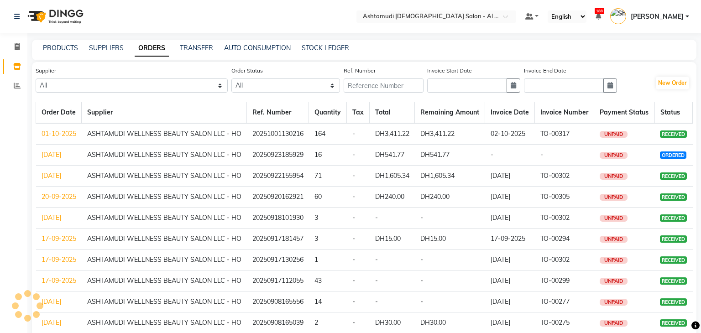  Describe the element at coordinates (278, 155) in the screenshot. I see `td: 20250923185929` at that location.